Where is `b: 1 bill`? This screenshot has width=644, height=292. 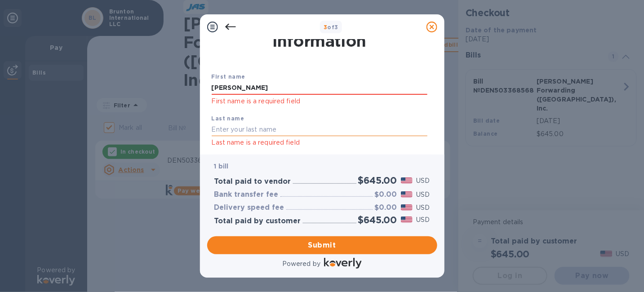
b: 1 bill is located at coordinates (222, 167).